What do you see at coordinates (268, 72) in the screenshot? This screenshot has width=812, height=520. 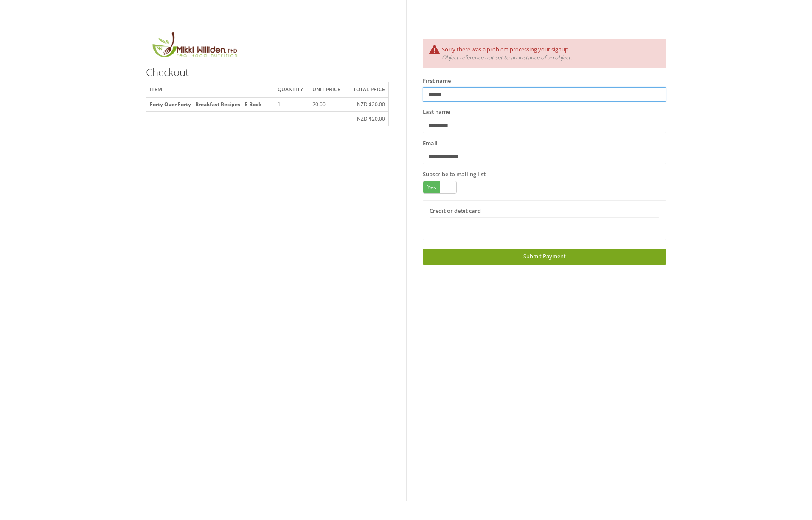 I see `h3: Checkout` at bounding box center [268, 72].